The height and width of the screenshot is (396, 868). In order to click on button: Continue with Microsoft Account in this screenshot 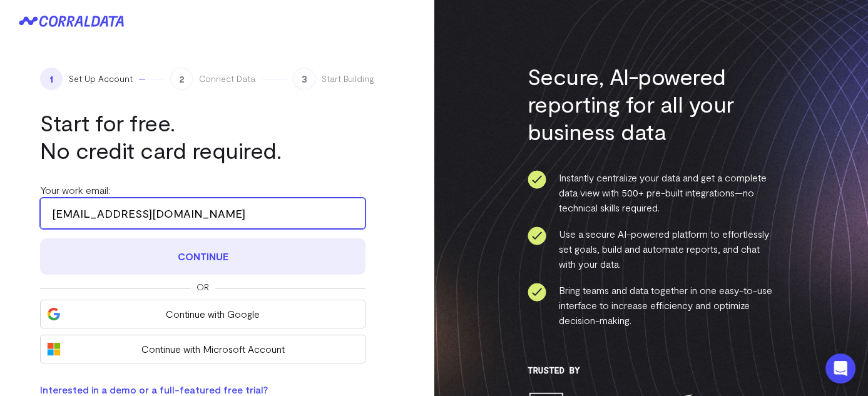, I will do `click(202, 349)`.